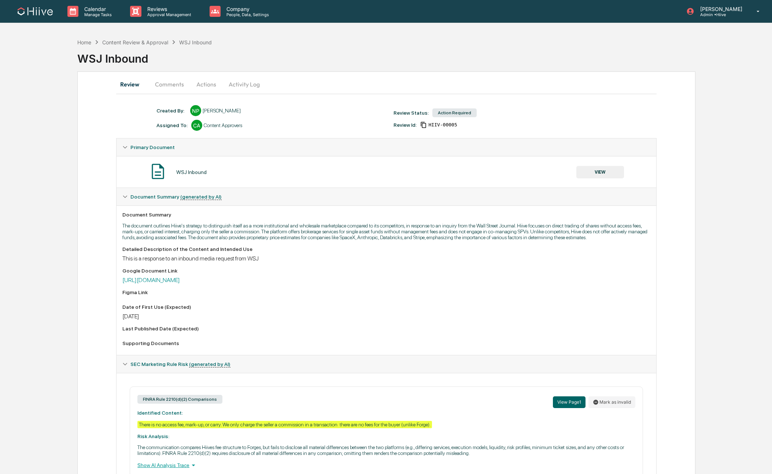  I want to click on div: This is a response to an inbound media request from WSJ, so click(386, 258).